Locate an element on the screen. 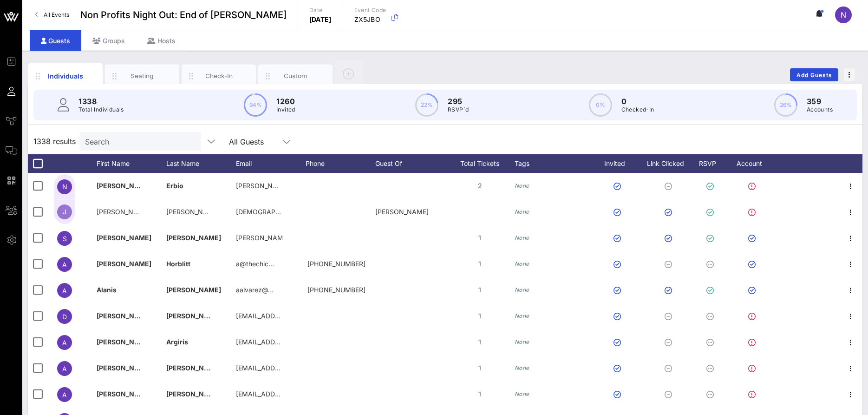  div: Invited is located at coordinates (619, 164).